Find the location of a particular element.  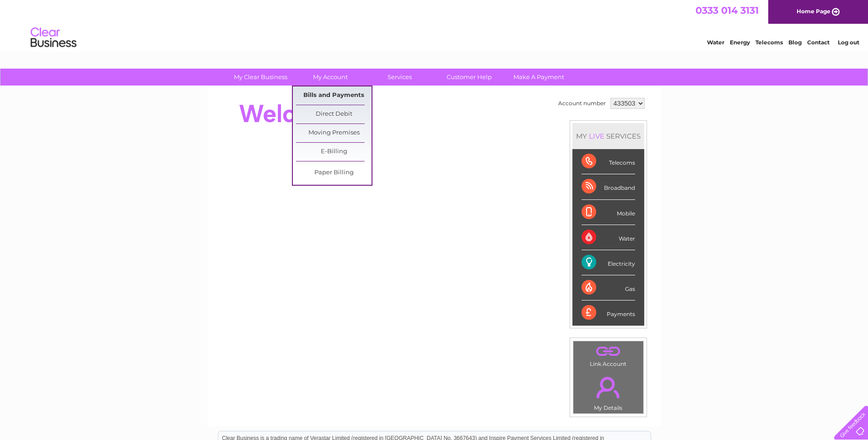

a: Moving Premises is located at coordinates (334, 133).